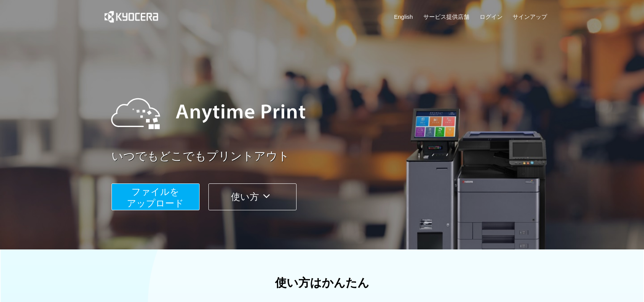 Image resolution: width=644 pixels, height=302 pixels. I want to click on button: 使い方, so click(253, 197).